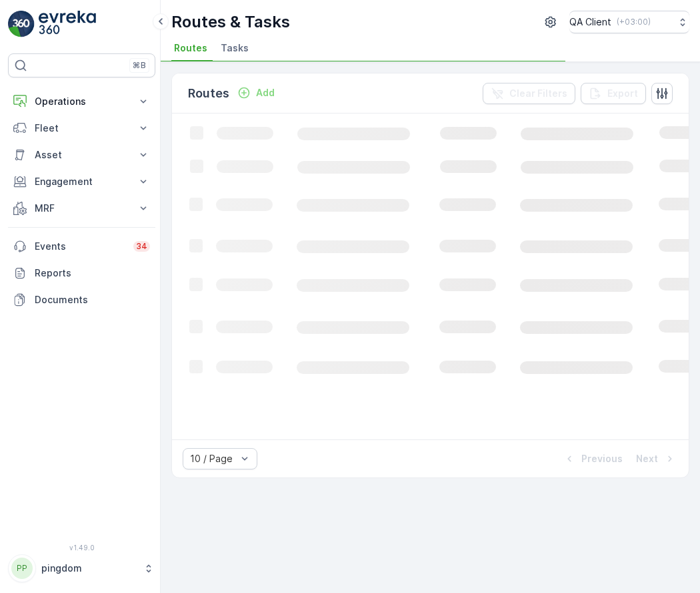  I want to click on p: pingdom, so click(88, 568).